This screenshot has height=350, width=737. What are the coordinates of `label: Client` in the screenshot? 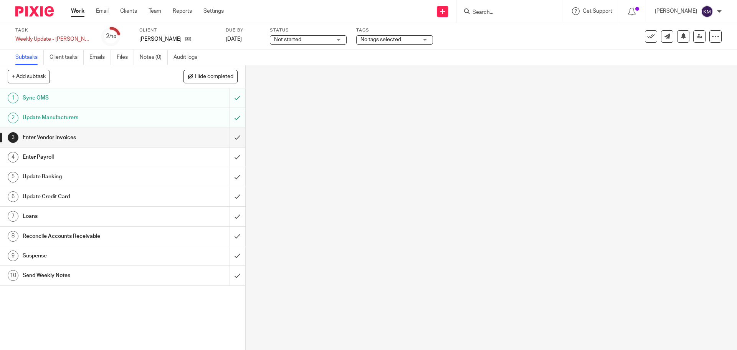 It's located at (178, 30).